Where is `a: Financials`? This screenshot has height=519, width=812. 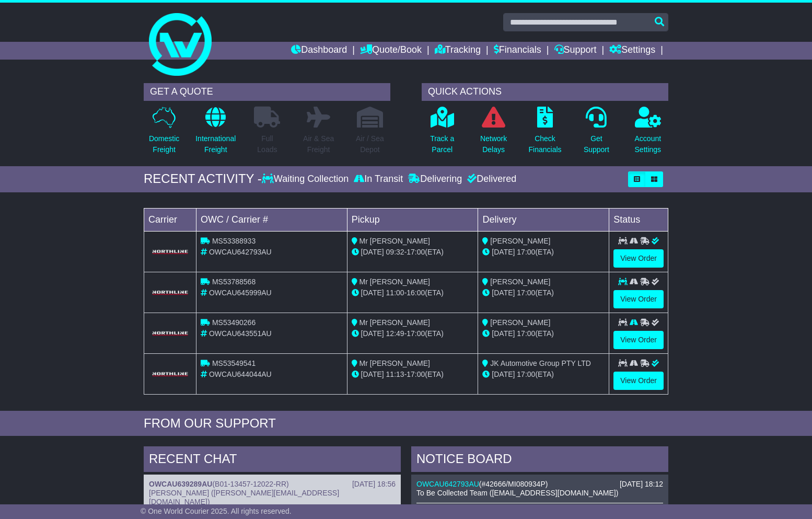
a: Financials is located at coordinates (517, 51).